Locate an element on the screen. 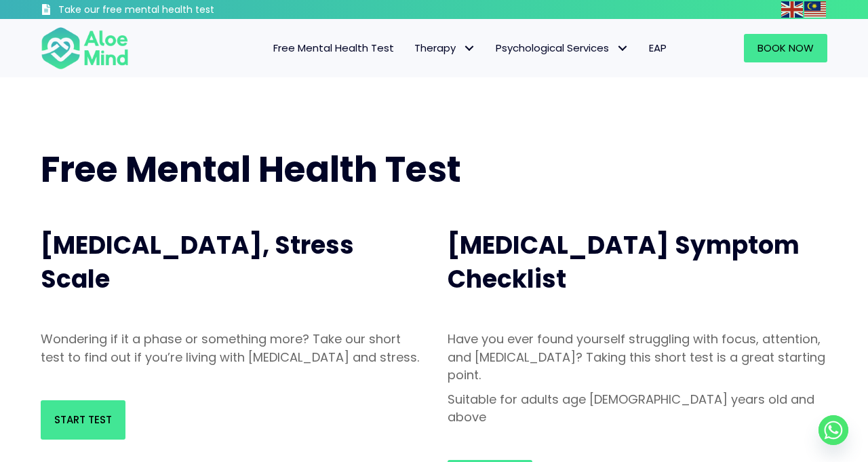 The height and width of the screenshot is (462, 868). img: en is located at coordinates (792, 10).